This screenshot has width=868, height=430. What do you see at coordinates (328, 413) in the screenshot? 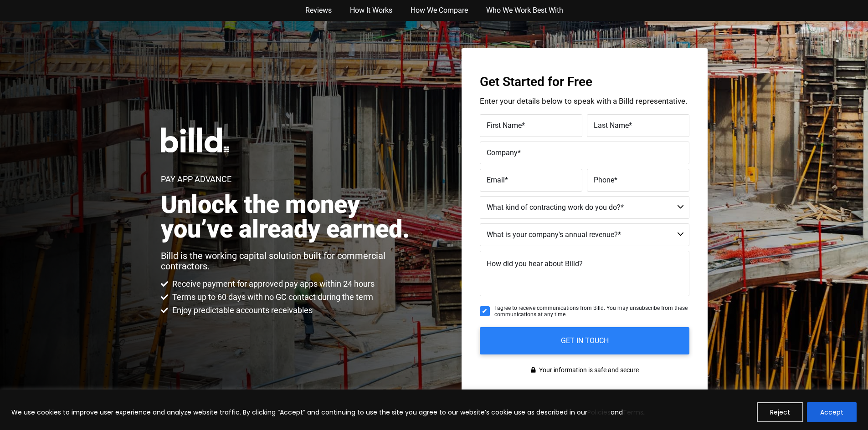
I see `p: We use cookies to improve user experience and analyze website traffic. By clicking “Accept” and c...` at bounding box center [328, 413].